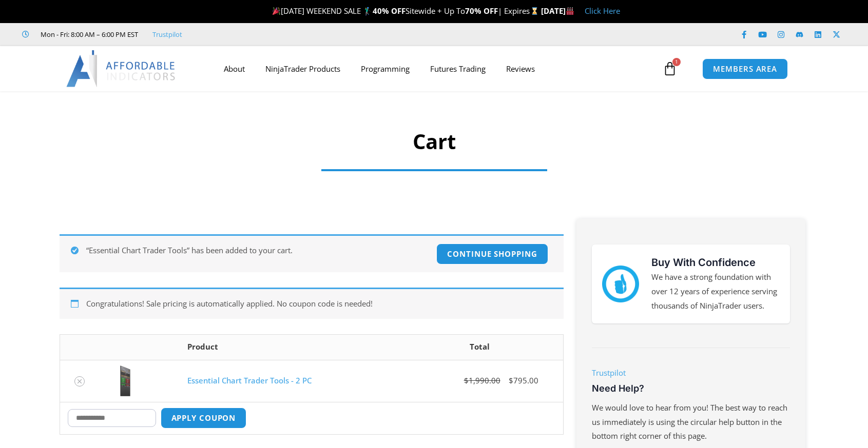 This screenshot has height=448, width=868. Describe the element at coordinates (677, 62) in the screenshot. I see `span: 1` at that location.